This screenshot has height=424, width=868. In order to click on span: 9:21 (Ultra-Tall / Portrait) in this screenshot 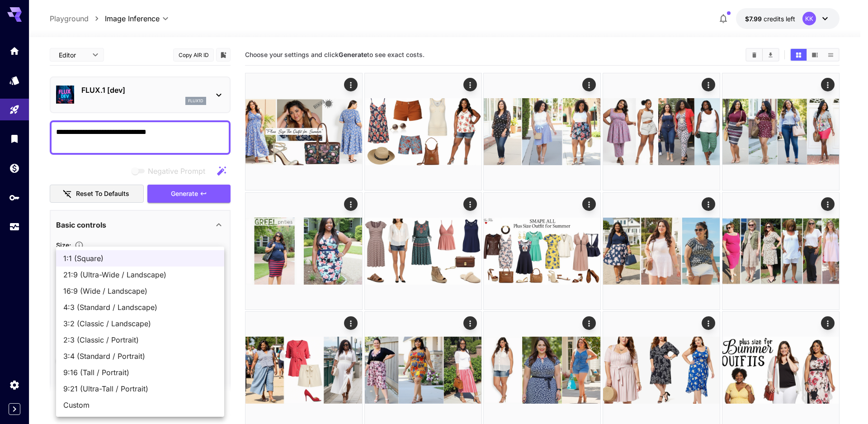, I will do `click(140, 389)`.